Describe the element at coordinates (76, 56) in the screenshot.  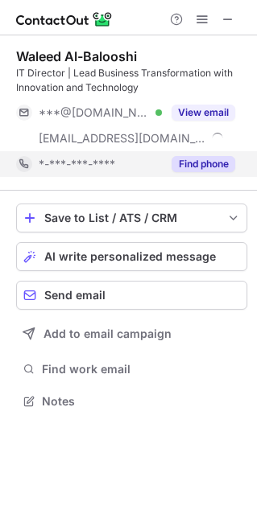
I see `div: Waleed Al-Balooshi` at that location.